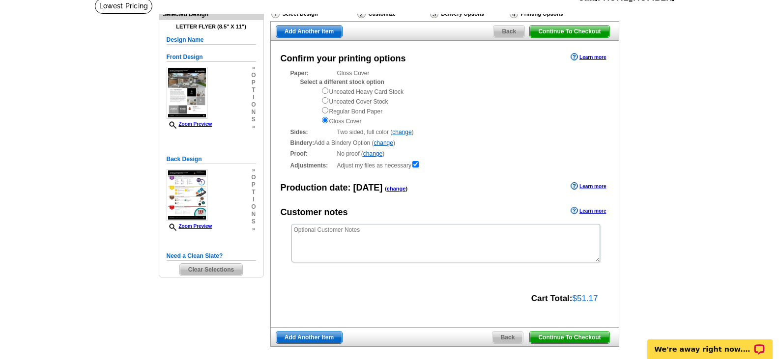 The image size is (779, 359). I want to click on img: Select Design, so click(275, 14).